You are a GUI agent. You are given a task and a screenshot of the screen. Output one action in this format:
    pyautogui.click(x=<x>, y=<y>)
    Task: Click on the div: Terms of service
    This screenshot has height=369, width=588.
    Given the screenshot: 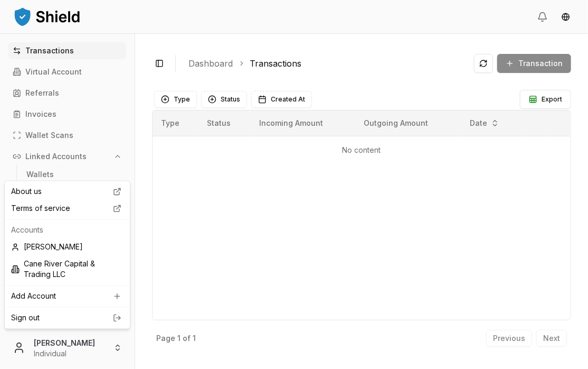 What is the action you would take?
    pyautogui.click(x=67, y=209)
    